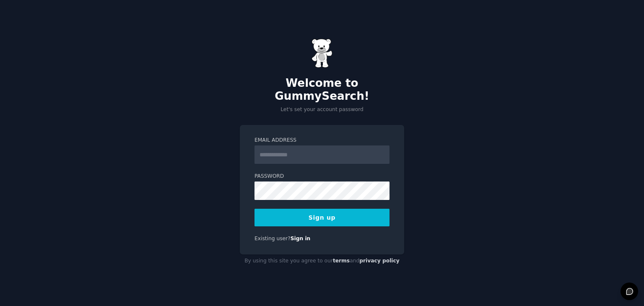 The height and width of the screenshot is (306, 644). What do you see at coordinates (322, 261) in the screenshot?
I see `div: By using this site you agree to our and` at bounding box center [322, 261].